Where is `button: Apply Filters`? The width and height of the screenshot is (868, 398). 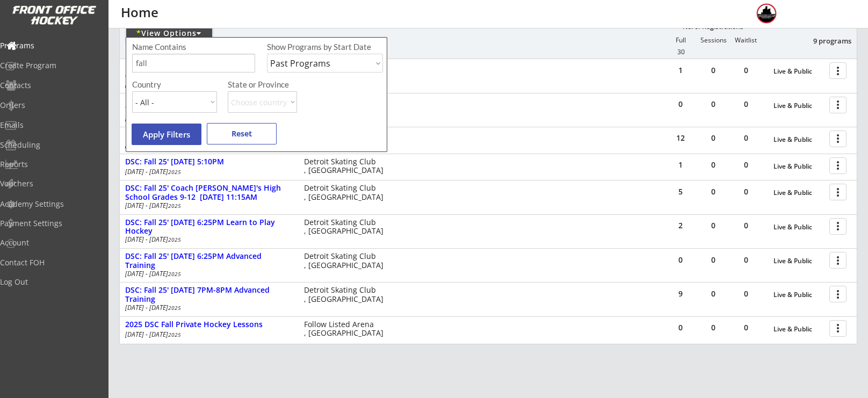 button: Apply Filters is located at coordinates (166, 134).